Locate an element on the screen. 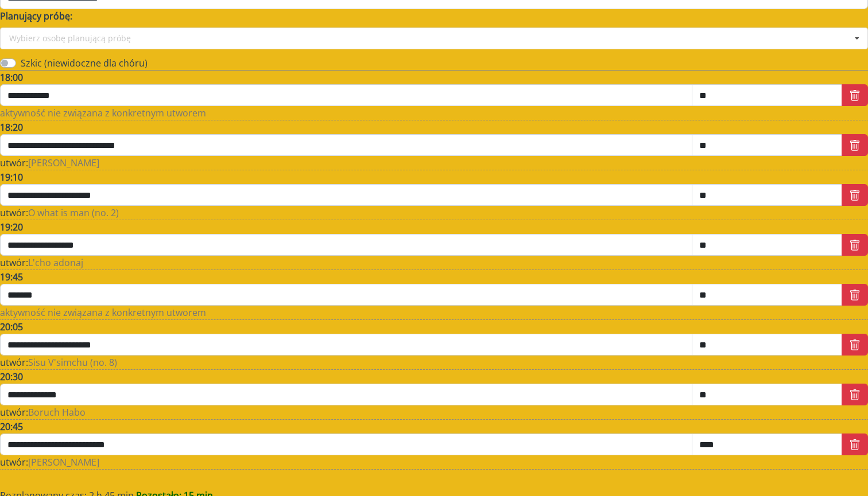  span: O what is man (no. 2) is located at coordinates (74, 213).